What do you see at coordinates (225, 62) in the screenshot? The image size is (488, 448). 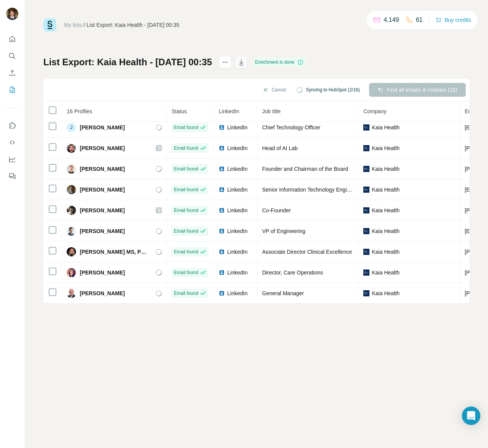 I see `button: actions` at bounding box center [225, 62].